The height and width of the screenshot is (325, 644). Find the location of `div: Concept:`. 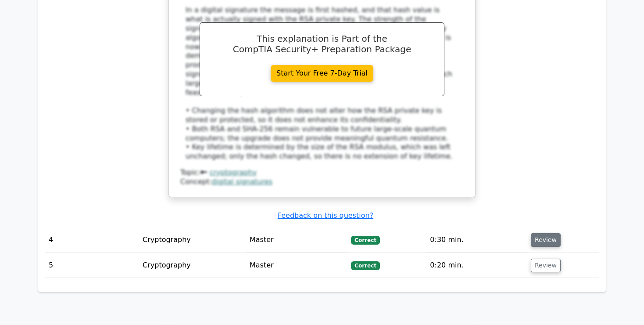

div: Concept: is located at coordinates (322, 182).